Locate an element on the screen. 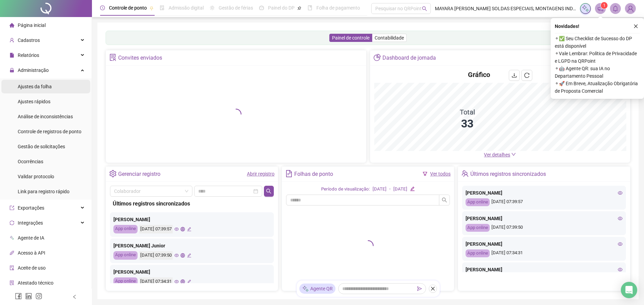  span: down is located at coordinates (514, 154).